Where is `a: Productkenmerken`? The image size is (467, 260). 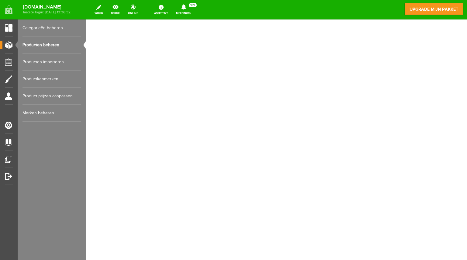
a: Productkenmerken is located at coordinates (52, 79).